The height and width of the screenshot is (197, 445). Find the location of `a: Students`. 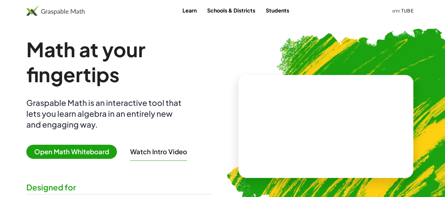

a: Students is located at coordinates (278, 10).